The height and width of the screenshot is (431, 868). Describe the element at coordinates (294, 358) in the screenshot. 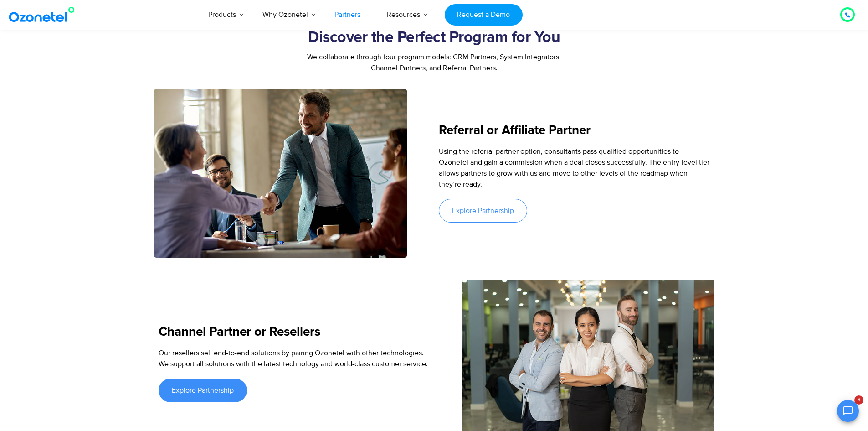

I see `div: Our resellers sell end-to-end solutions by pairing Ozonetel with other technologies. We support a...` at that location.